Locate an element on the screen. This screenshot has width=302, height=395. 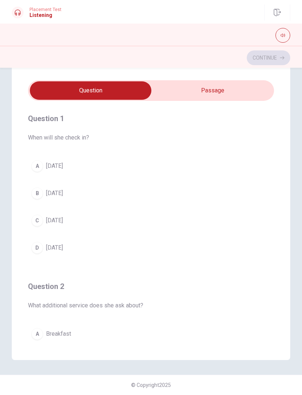
div: C is located at coordinates (37, 221).